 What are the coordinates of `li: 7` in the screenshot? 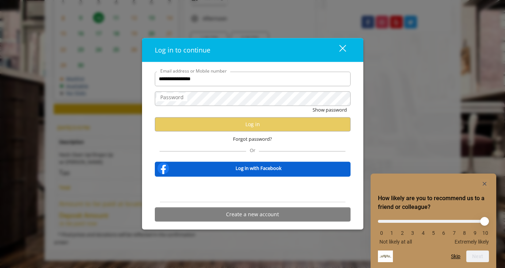 It's located at (454, 233).